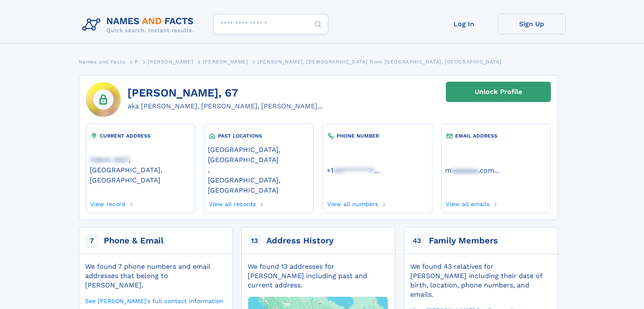 Image resolution: width=644 pixels, height=309 pixels. Describe the element at coordinates (140, 25) in the screenshot. I see `img: Logo Names and Facts` at that location.